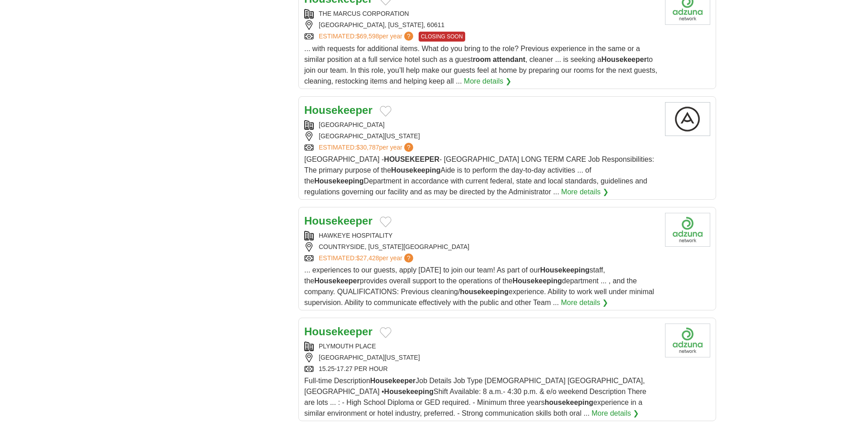 This screenshot has height=427, width=868. I want to click on span: CLOSING SOON, so click(442, 36).